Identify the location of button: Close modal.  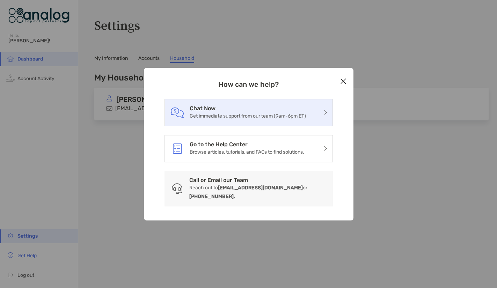
(344, 81).